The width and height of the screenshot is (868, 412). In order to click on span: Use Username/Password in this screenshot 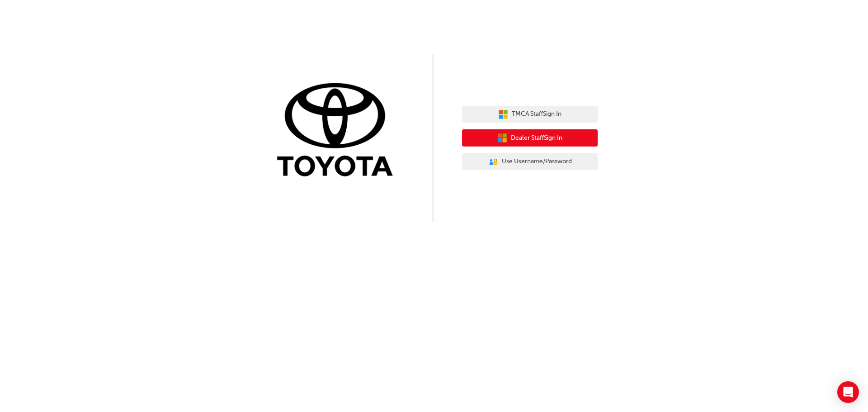, I will do `click(537, 162)`.